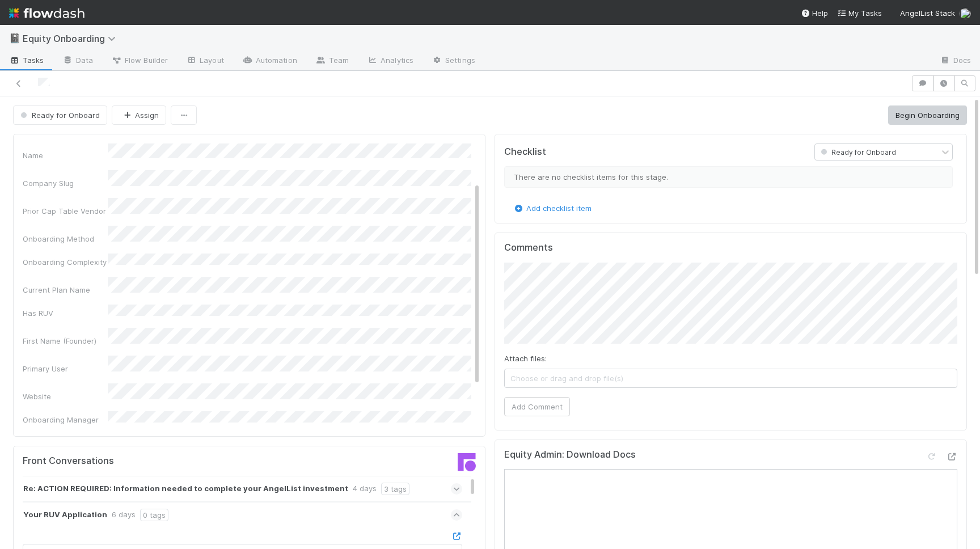  What do you see at coordinates (927, 115) in the screenshot?
I see `button: Begin Onboarding` at bounding box center [927, 115].